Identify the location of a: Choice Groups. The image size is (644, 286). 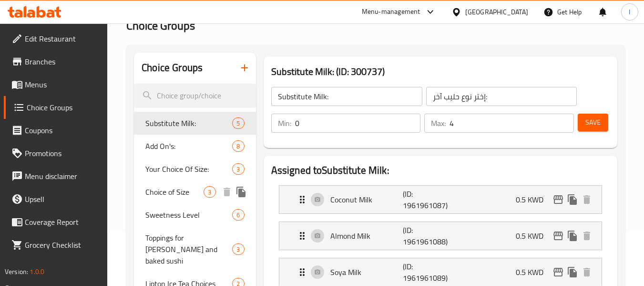
(56, 108).